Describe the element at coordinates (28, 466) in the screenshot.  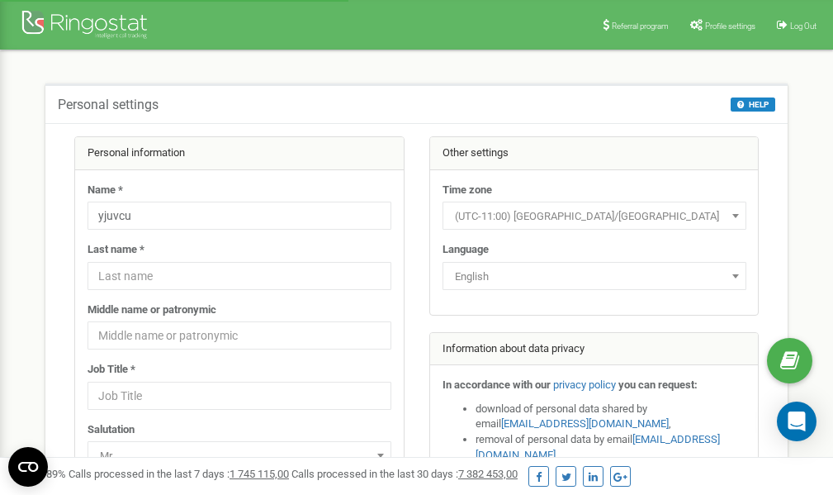
I see `button: Open CMP widget` at that location.